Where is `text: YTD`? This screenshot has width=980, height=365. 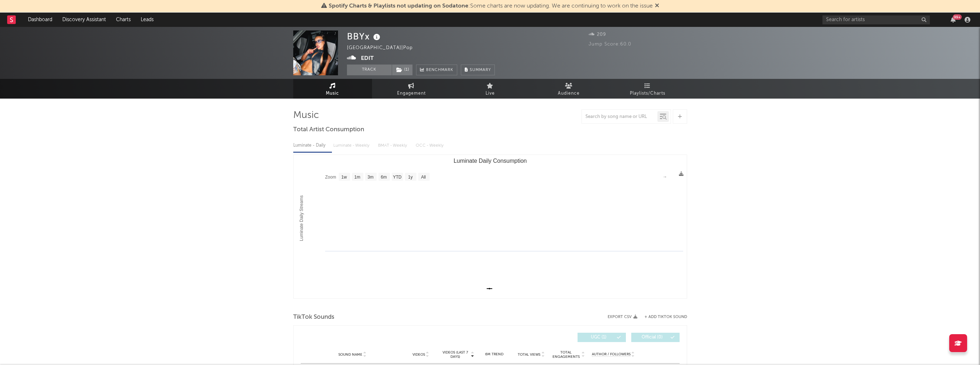
text: YTD is located at coordinates (397, 177).